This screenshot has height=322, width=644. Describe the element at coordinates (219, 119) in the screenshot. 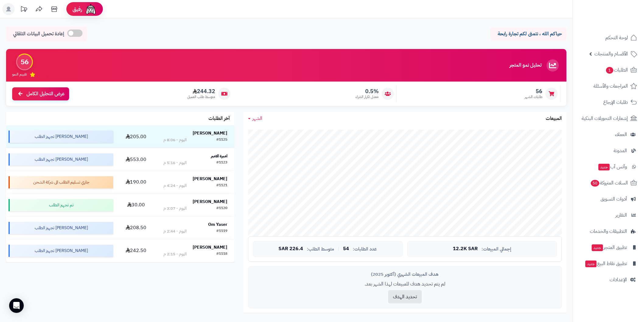

I see `h3: آخر الطلبات` at that location.